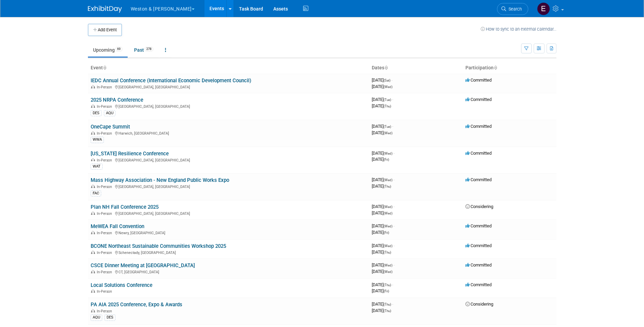  I want to click on a: IEDC Annual Conference (International Economic Development Council), so click(171, 80).